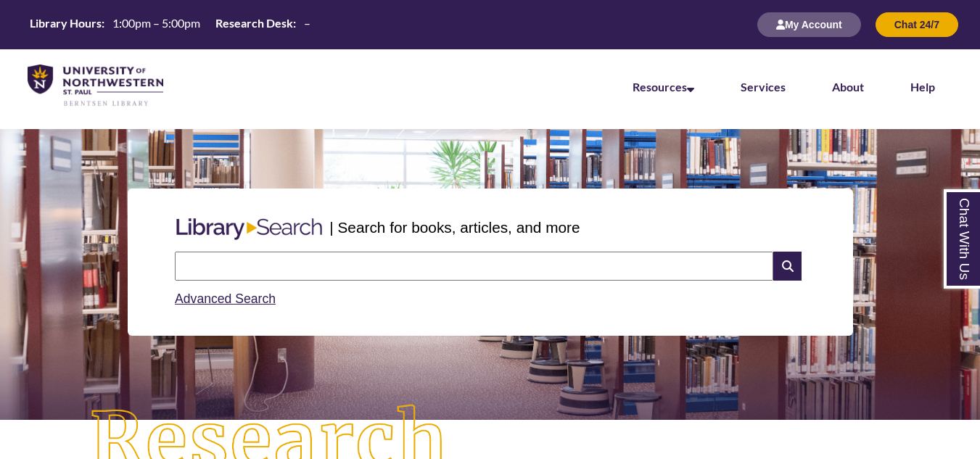 Image resolution: width=980 pixels, height=459 pixels. What do you see at coordinates (455, 227) in the screenshot?
I see `p: | Search for books, articles, and more` at bounding box center [455, 227].